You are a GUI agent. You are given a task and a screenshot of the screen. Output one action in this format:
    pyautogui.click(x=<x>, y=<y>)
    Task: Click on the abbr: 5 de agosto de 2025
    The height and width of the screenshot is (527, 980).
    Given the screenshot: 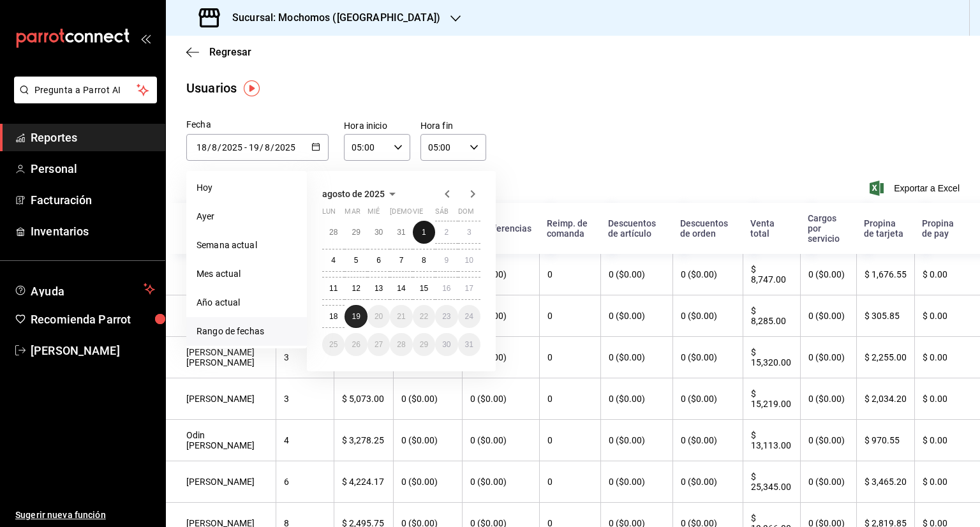 What is the action you would take?
    pyautogui.click(x=356, y=261)
    